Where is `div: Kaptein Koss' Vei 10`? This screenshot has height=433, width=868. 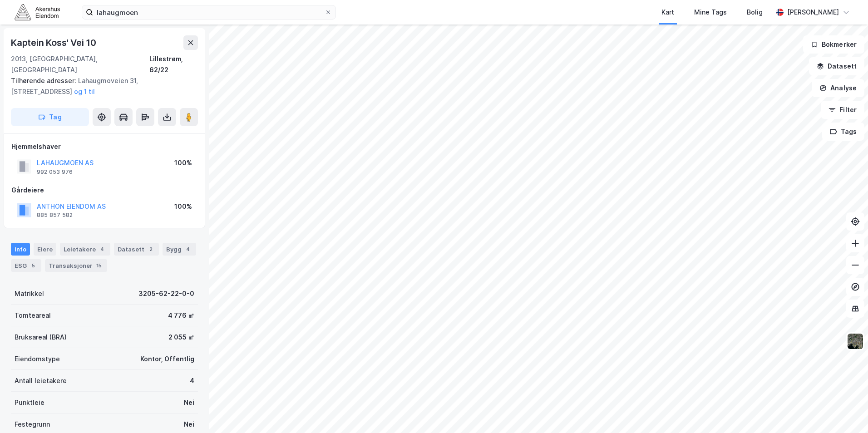 div: Kaptein Koss' Vei 10 is located at coordinates (54, 43).